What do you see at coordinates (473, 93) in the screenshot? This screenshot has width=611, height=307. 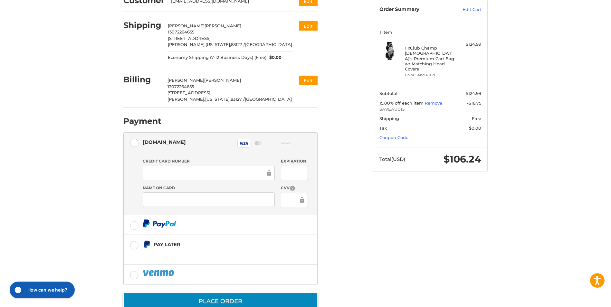 I see `span: $124.99` at bounding box center [473, 93].